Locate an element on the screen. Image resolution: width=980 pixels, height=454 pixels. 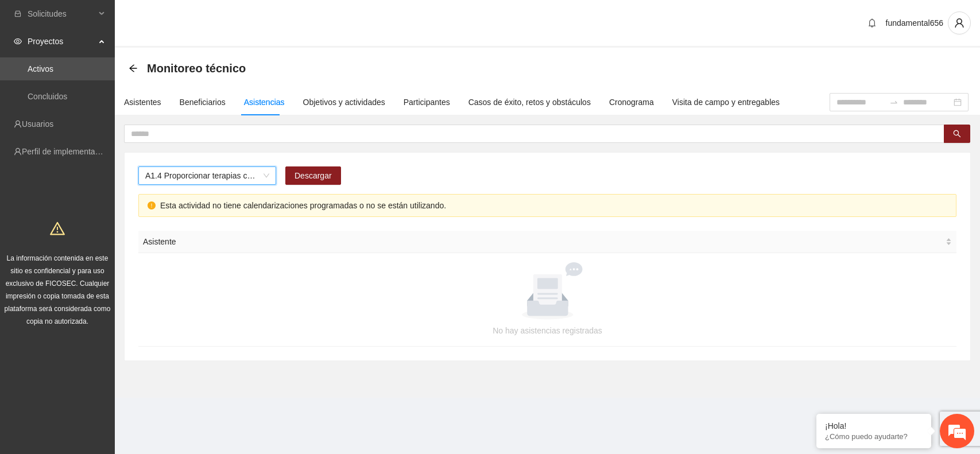
div: No hay asistencias registradas is located at coordinates (547, 331).